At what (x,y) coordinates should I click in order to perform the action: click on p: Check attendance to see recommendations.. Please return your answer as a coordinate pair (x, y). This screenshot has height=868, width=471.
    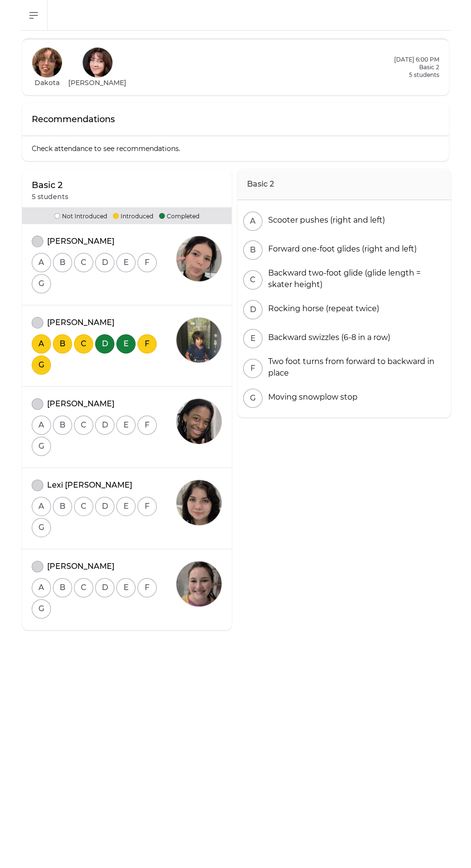
    Looking at the image, I should click on (236, 149).